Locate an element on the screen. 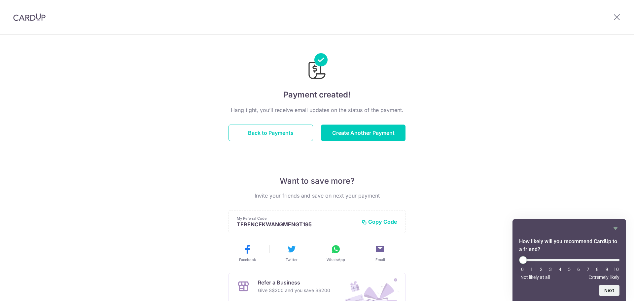  li: 9 is located at coordinates (607, 269).